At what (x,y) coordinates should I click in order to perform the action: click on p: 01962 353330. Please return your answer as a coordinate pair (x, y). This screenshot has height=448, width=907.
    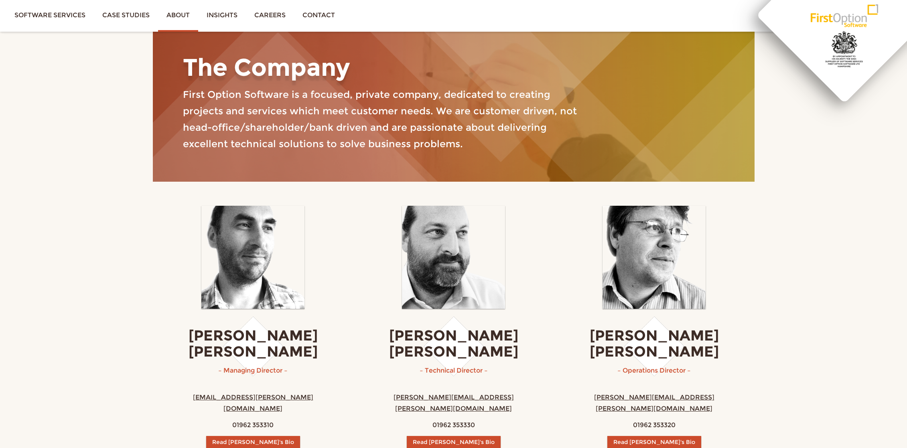
    Looking at the image, I should click on (454, 425).